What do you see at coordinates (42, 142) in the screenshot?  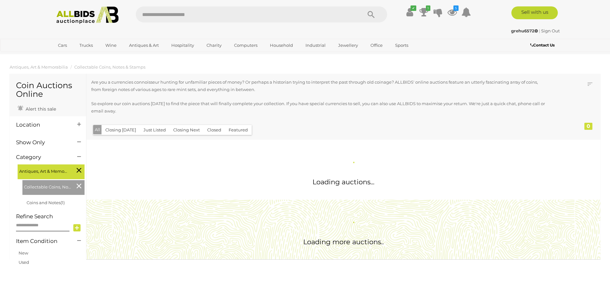 I see `h4: Show Only` at bounding box center [42, 142].